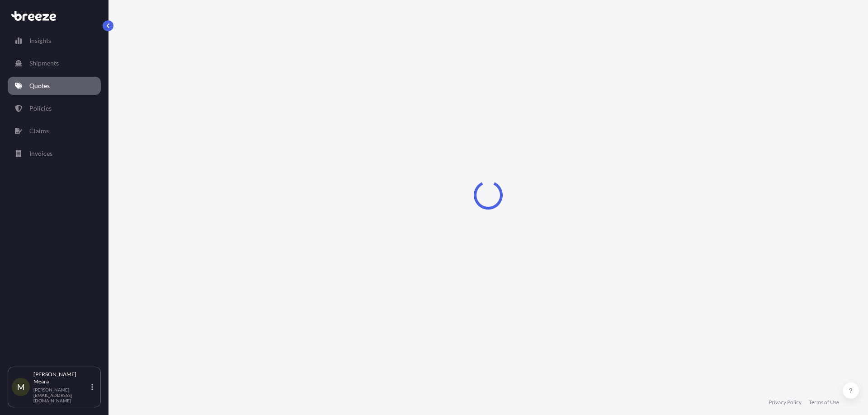 This screenshot has height=415, width=868. I want to click on p: Claims, so click(39, 131).